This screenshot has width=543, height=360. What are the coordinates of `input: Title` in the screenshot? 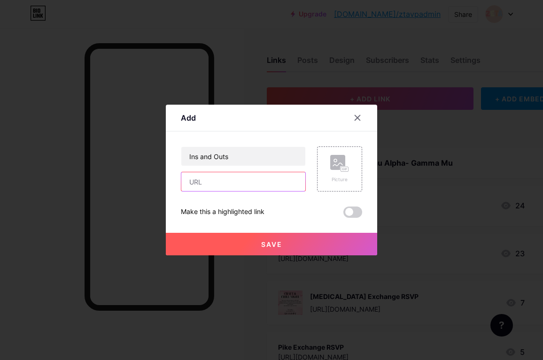 It's located at (243, 156).